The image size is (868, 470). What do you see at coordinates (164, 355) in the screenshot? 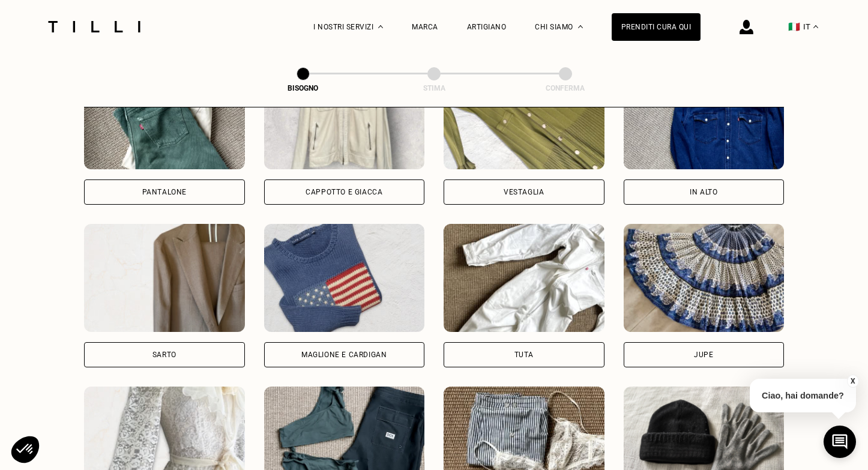
I see `div: Sarto` at bounding box center [164, 355].